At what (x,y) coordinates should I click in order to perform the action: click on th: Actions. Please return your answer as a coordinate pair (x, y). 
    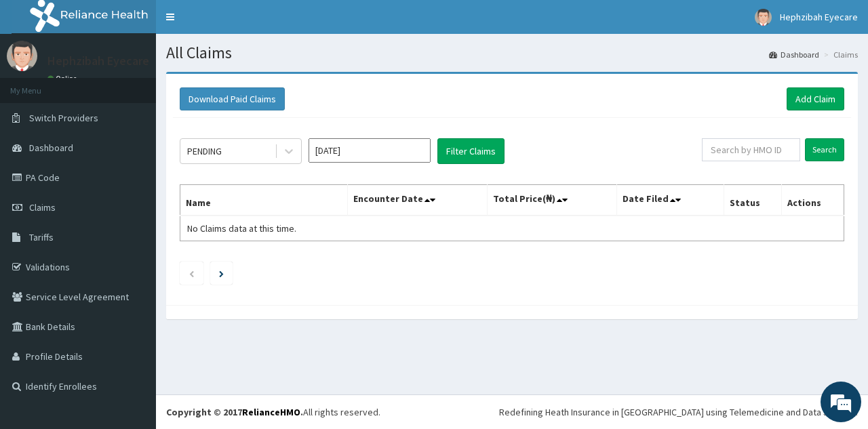
    Looking at the image, I should click on (813, 201).